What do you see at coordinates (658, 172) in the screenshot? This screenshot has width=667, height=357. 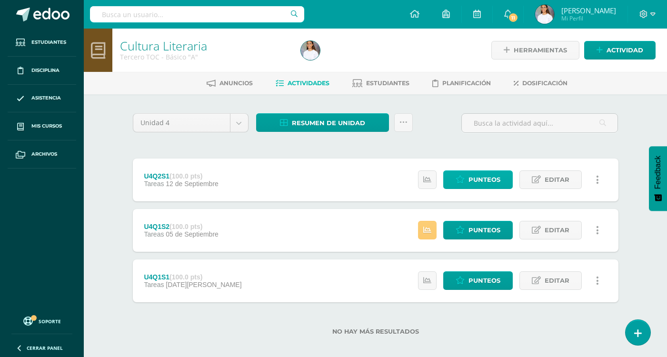 I see `span: Feedback` at bounding box center [658, 172].